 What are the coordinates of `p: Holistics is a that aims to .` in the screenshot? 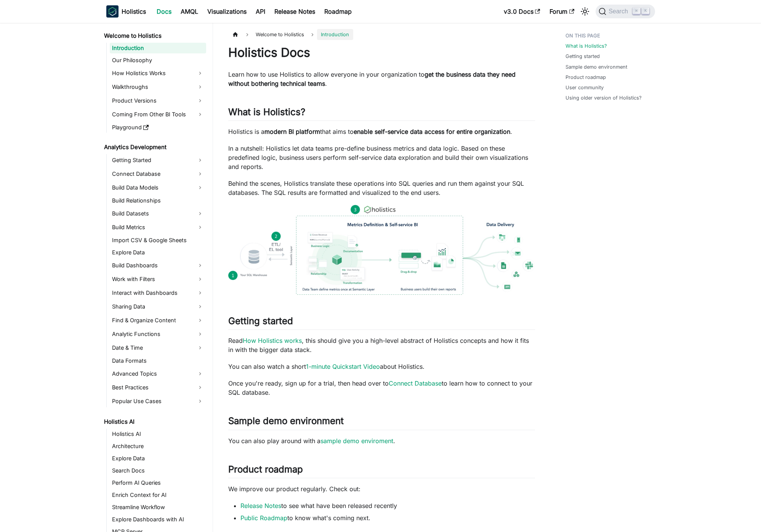 It's located at (381, 131).